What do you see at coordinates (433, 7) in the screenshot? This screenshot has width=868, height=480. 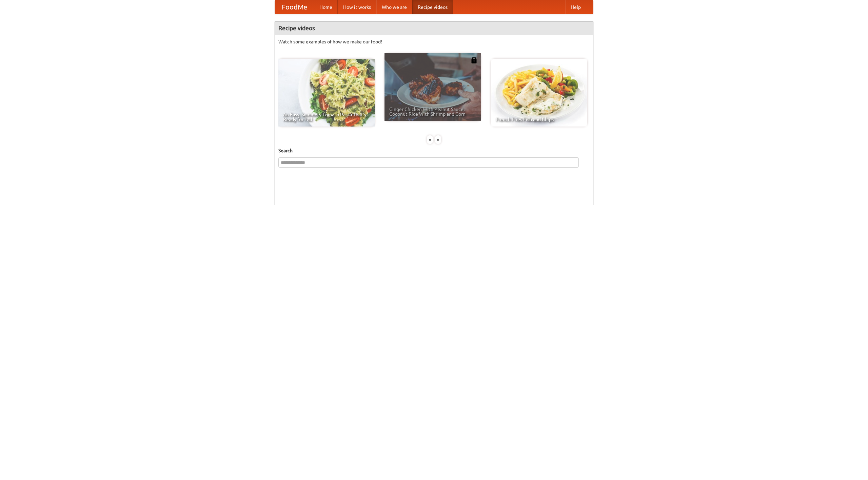 I see `a: Recipe videos` at bounding box center [433, 7].